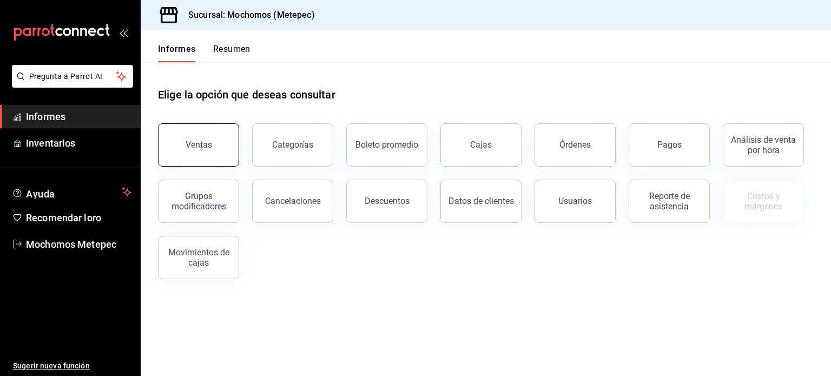 This screenshot has width=831, height=376. I want to click on button: Análisis de venta por hora, so click(764, 145).